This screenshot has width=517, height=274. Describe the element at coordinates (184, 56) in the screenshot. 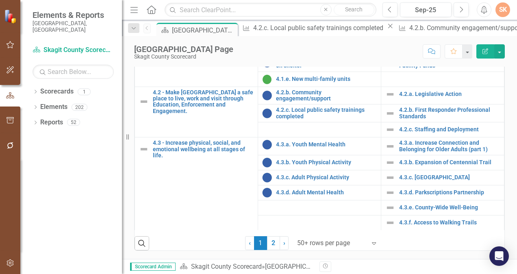

I see `div: Skagit County Scorecard` at that location.